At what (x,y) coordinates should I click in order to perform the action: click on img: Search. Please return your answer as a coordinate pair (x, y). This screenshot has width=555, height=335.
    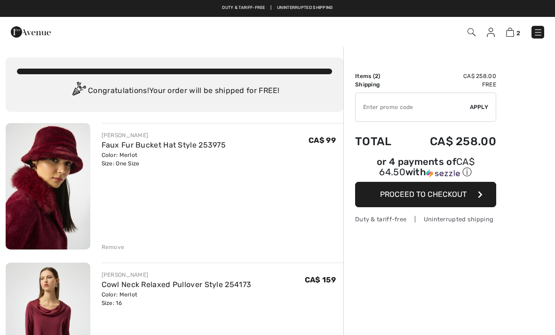
    Looking at the image, I should click on (471, 32).